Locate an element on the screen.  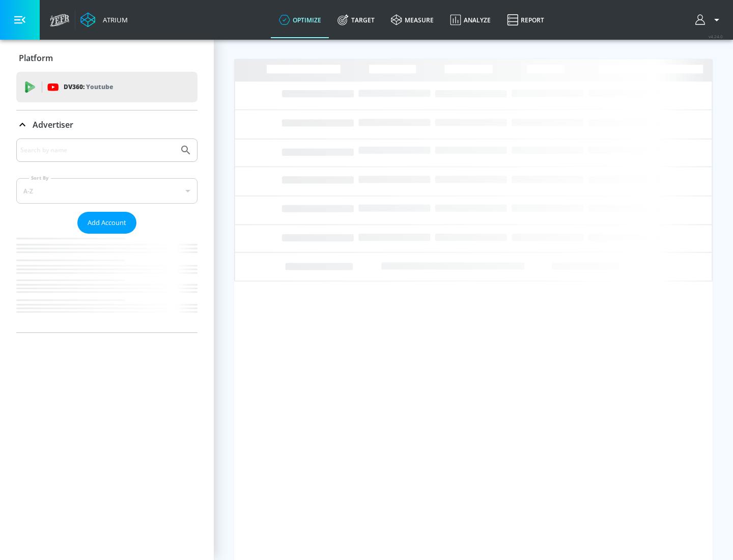
p: Platform is located at coordinates (35, 58).